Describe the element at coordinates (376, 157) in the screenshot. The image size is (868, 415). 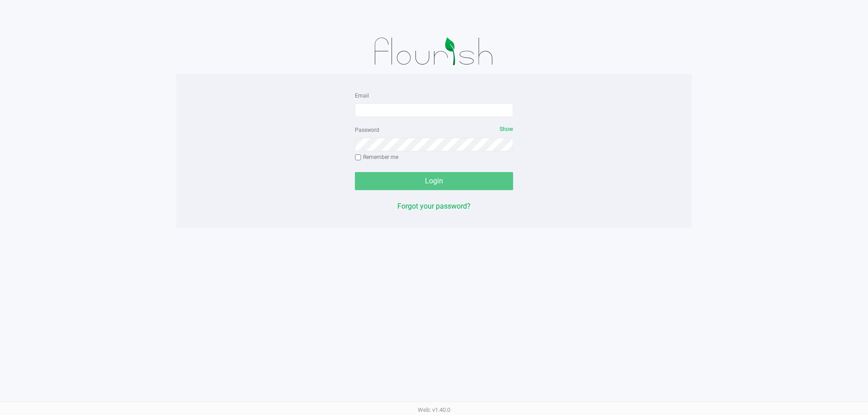
I see `label: Remember me` at that location.